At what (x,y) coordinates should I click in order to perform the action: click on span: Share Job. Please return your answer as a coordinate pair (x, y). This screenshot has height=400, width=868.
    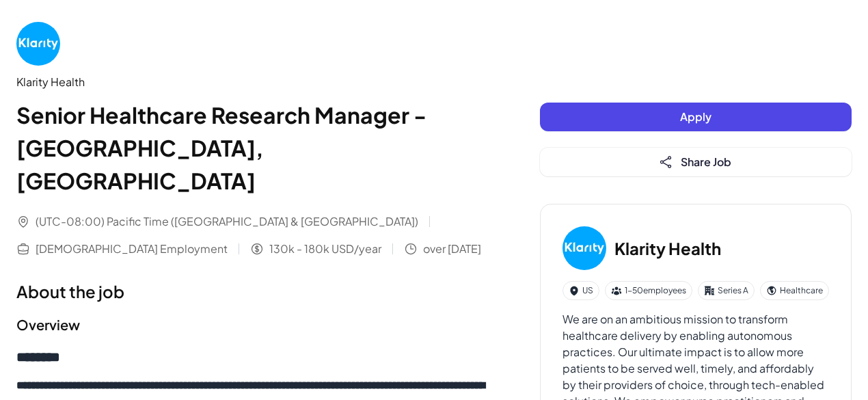
    Looking at the image, I should click on (706, 161).